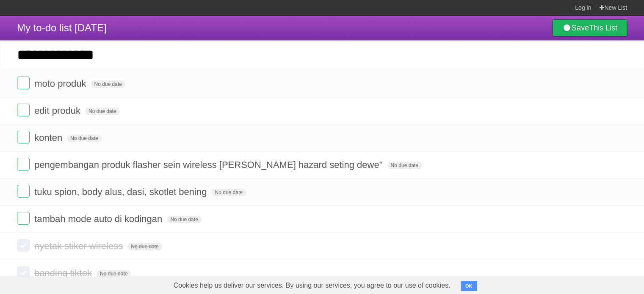  I want to click on span: Cookies help us deliver our services. By using our services, you agree to our use of cookies., so click(312, 286).